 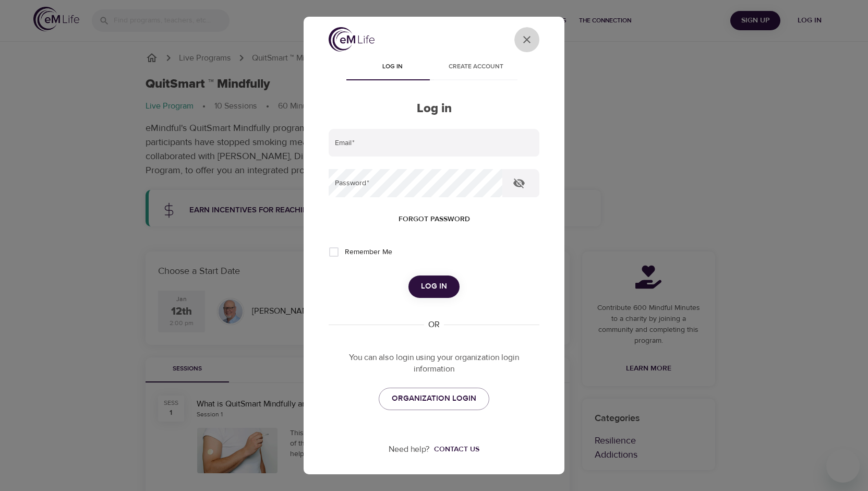 What do you see at coordinates (368, 252) in the screenshot?
I see `span: Remember Me` at bounding box center [368, 252].